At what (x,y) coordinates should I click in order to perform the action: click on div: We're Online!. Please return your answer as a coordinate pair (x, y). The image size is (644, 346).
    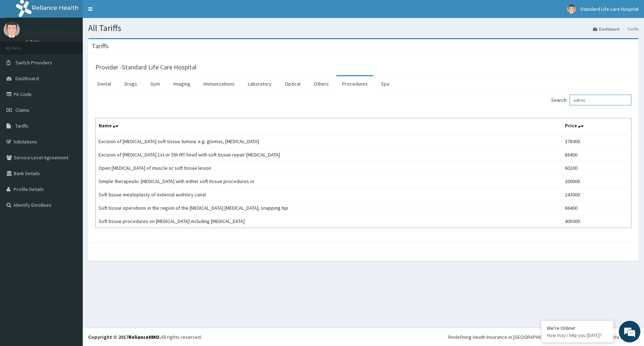
    Looking at the image, I should click on (578, 328).